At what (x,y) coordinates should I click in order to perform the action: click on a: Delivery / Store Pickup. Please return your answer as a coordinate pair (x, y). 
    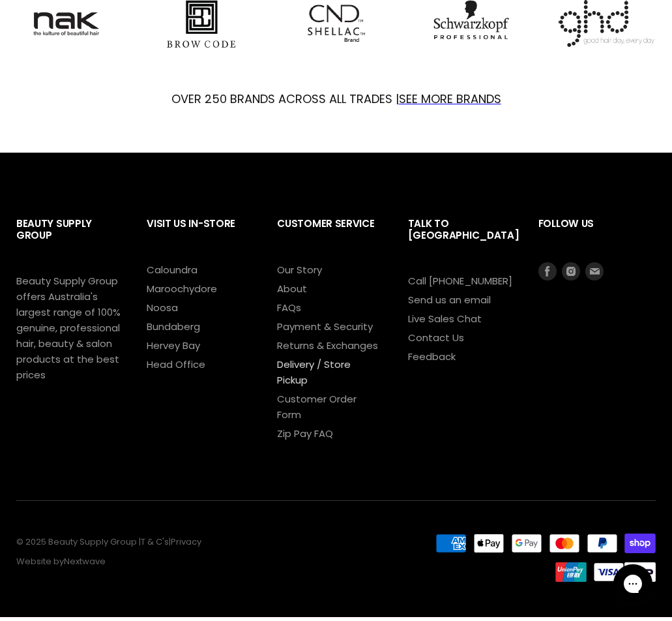
    Looking at the image, I should click on (314, 371).